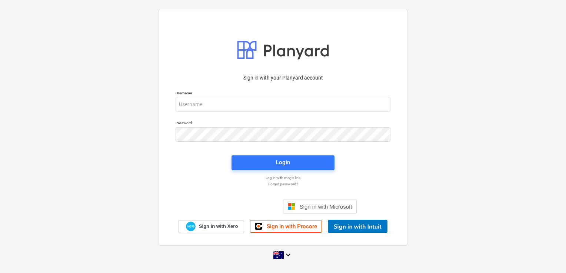  What do you see at coordinates (283, 178) in the screenshot?
I see `p: Log in with magic link` at bounding box center [283, 178].